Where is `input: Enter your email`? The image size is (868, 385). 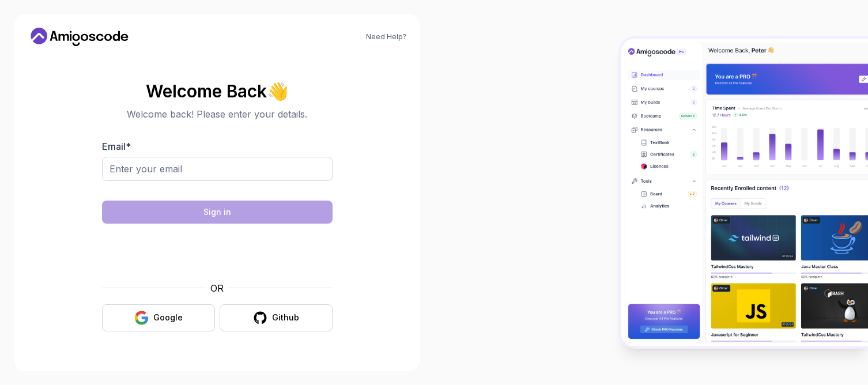
input: Enter your email is located at coordinates (217, 169).